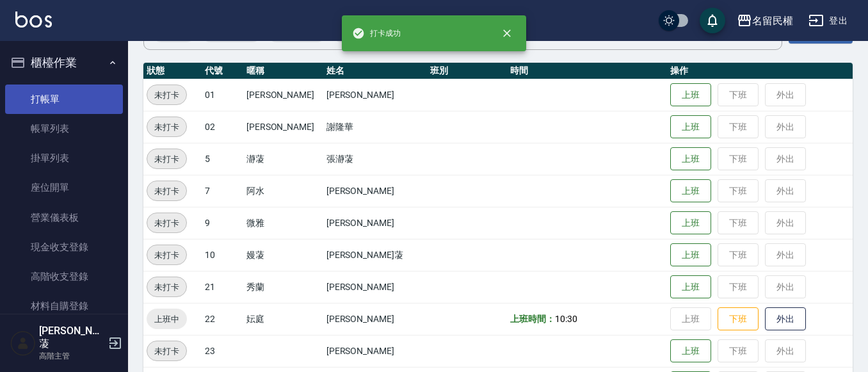 This screenshot has height=372, width=868. I want to click on td: 22, so click(222, 319).